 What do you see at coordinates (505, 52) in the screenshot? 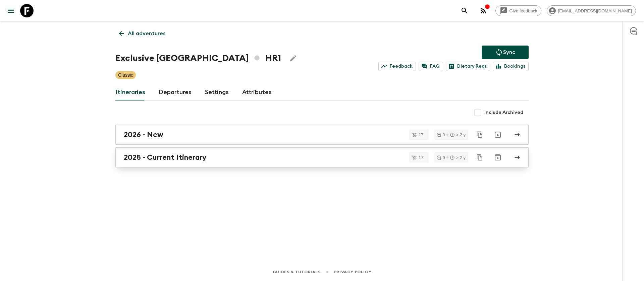
I see `button: Sync adventure departures to the booking engine` at bounding box center [505, 52].